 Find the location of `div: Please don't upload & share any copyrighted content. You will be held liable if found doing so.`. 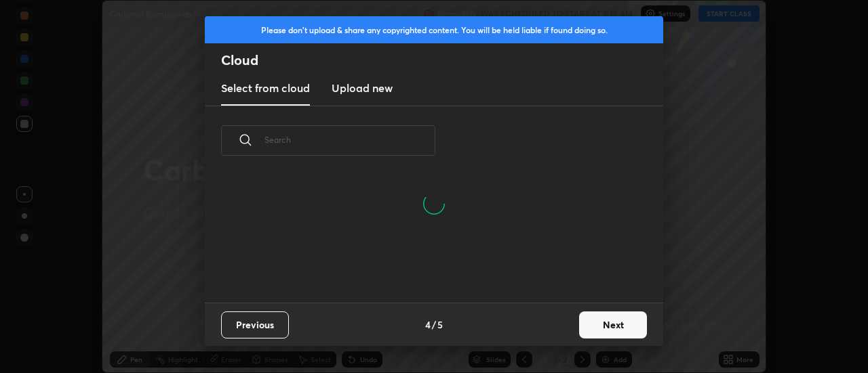

div: Please don't upload & share any copyrighted content. You will be held liable if found doing so. is located at coordinates (434, 30).